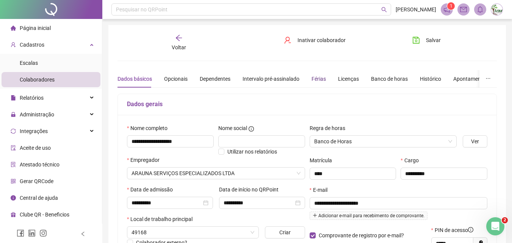 The image size is (512, 243). Describe the element at coordinates (31, 98) in the screenshot. I see `span: Relatórios` at that location.